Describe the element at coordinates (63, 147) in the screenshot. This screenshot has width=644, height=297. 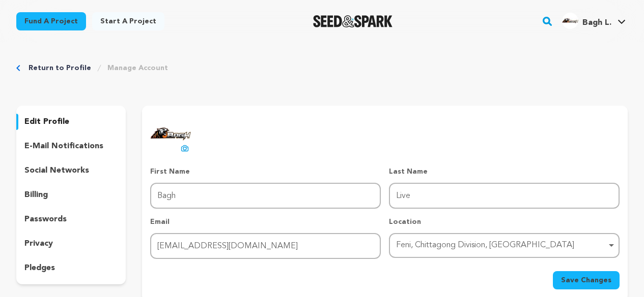
I see `p: e-mail notifications` at that location.